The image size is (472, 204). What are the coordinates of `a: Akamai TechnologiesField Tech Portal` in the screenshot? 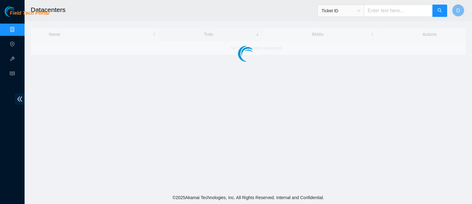 It's located at (27, 15).